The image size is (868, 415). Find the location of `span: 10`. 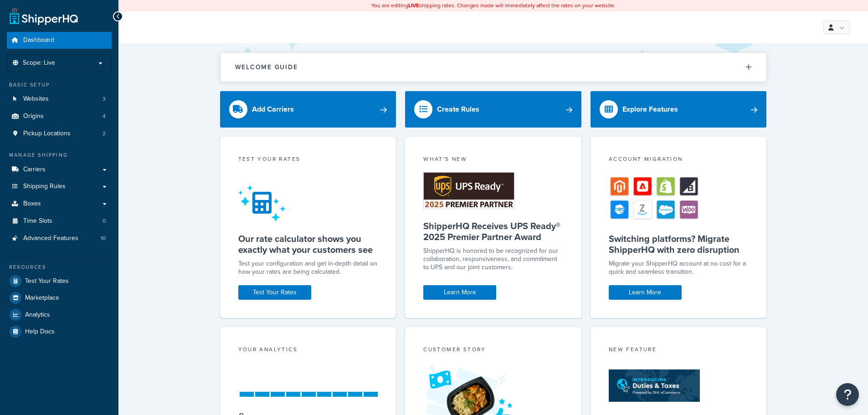

span: 10 is located at coordinates (103, 239).